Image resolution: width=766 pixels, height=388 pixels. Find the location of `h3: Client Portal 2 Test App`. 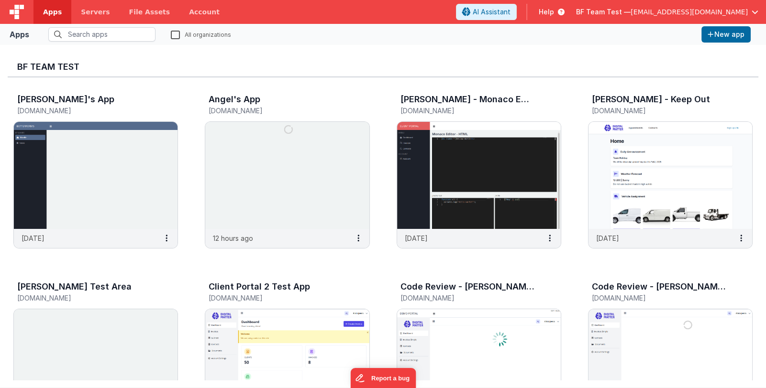

h3: Client Portal 2 Test App is located at coordinates (259, 287).